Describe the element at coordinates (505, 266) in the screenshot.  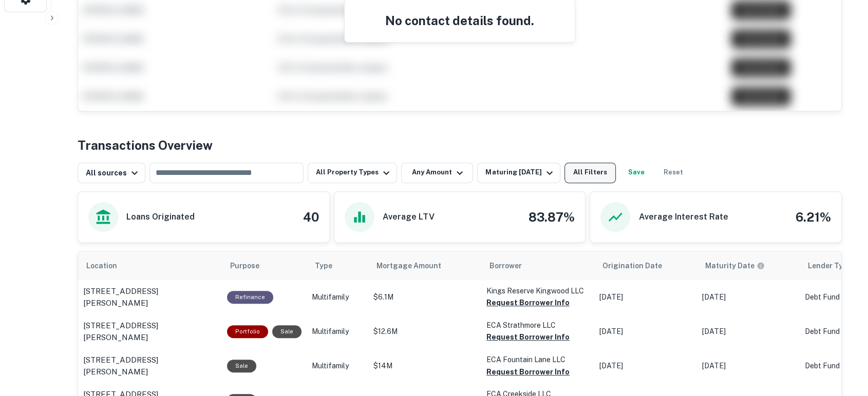
I see `span: Borrower` at that location.